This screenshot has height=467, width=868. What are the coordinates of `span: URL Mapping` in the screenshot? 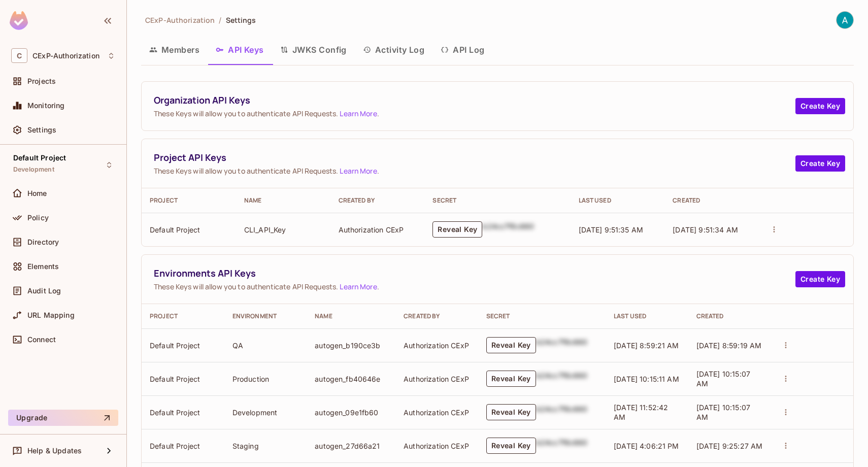 It's located at (50, 316).